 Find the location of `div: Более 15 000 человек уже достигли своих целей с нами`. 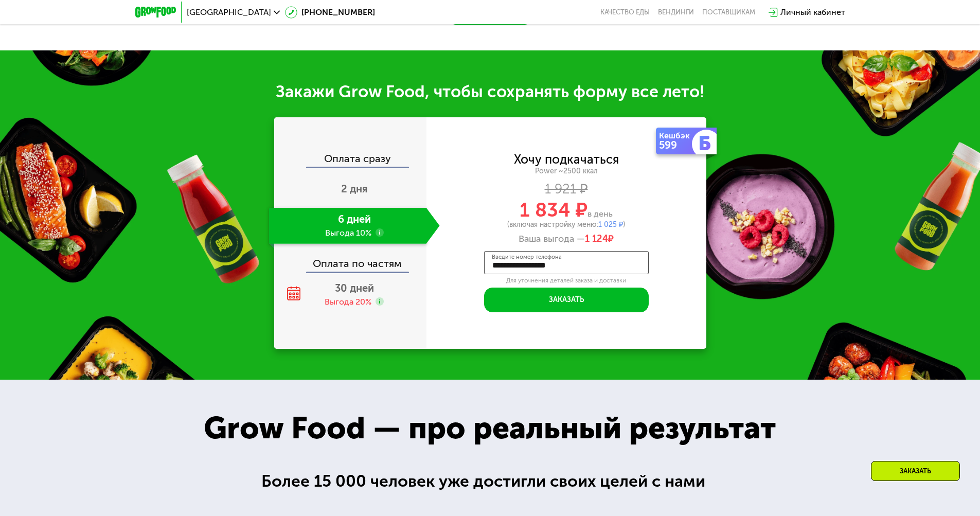

div: Более 15 000 человек уже достигли своих целей с нами is located at coordinates (490, 481).